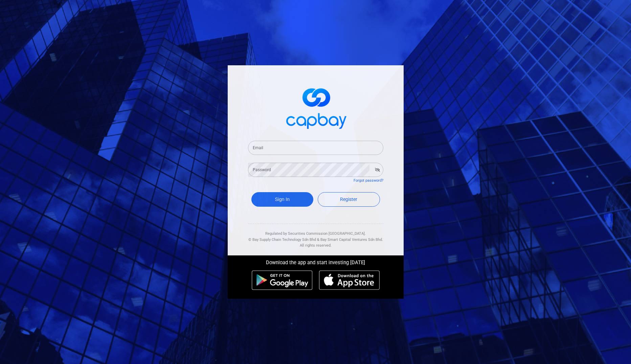 This screenshot has height=364, width=631. I want to click on img: ios, so click(349, 280).